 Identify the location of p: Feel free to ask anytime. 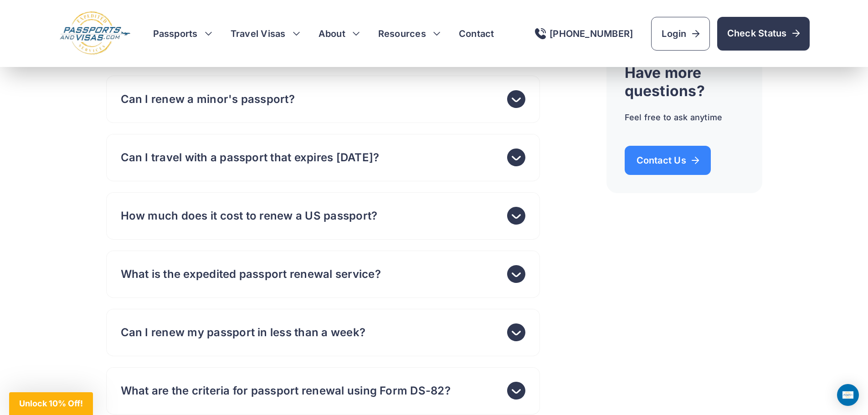
(673, 118).